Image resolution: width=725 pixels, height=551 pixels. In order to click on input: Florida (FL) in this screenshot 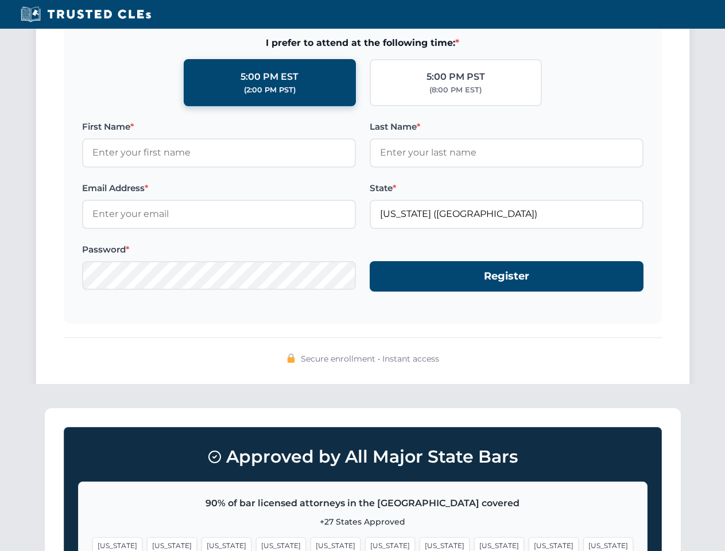, I will do `click(507, 214)`.